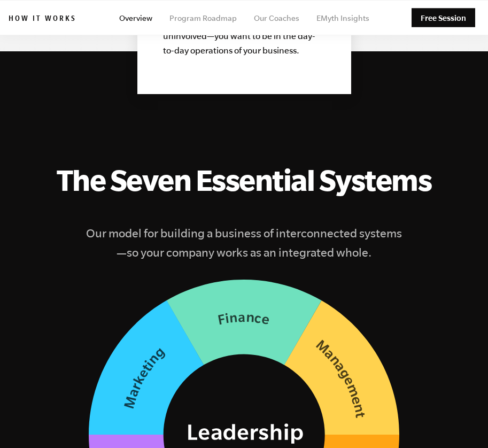  Describe the element at coordinates (244, 180) in the screenshot. I see `h2: The Seven Essential Systems` at that location.